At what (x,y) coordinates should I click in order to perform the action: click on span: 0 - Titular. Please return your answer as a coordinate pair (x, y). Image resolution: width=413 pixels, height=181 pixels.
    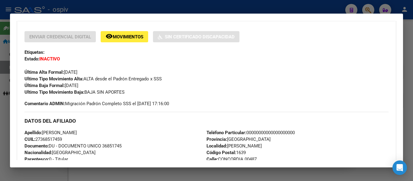
    Looking at the image, I should click on (46, 159).